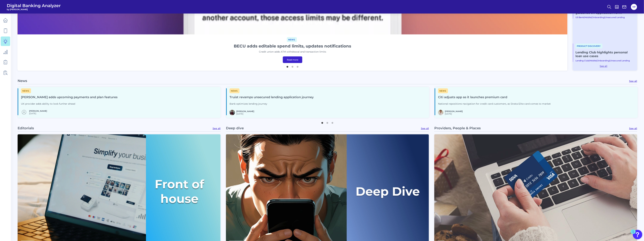  I want to click on a: US Bank, so click(580, 17).